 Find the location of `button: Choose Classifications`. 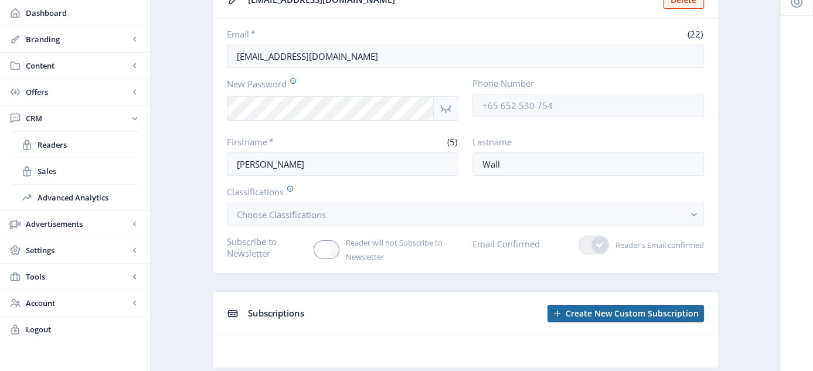

button: Choose Classifications is located at coordinates (466, 215).